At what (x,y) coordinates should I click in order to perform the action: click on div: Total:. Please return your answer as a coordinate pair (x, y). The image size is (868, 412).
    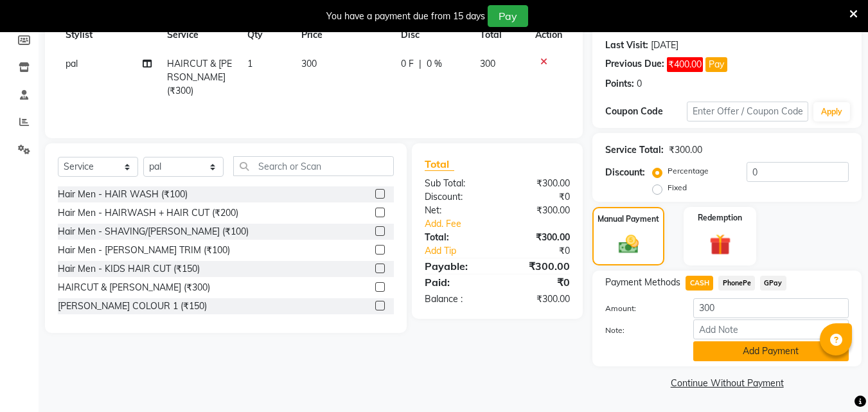
    Looking at the image, I should click on (456, 237).